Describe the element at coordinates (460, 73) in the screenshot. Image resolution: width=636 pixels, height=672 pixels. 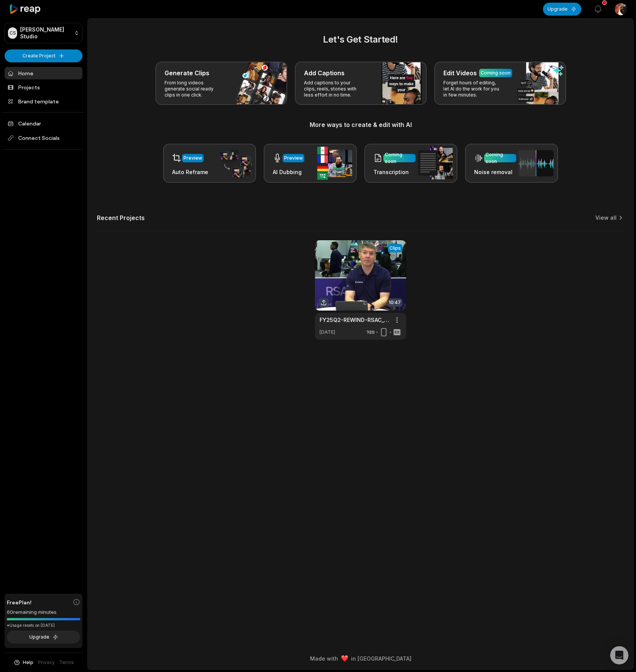
I see `h3: Edit Videos` at that location.